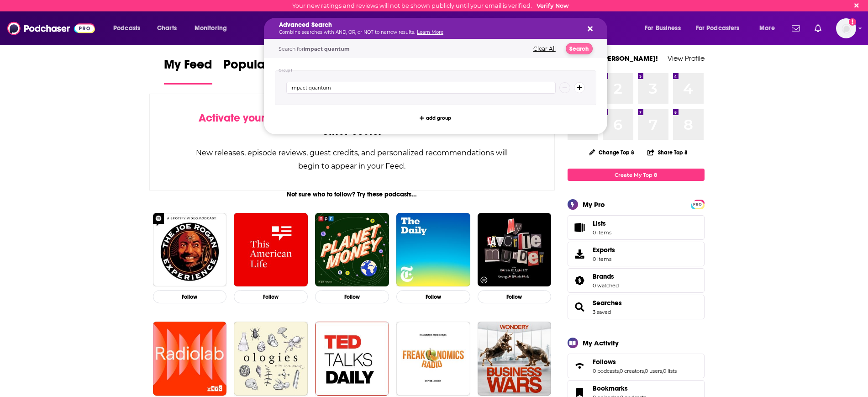 This screenshot has height=397, width=868. Describe the element at coordinates (514, 359) in the screenshot. I see `a: Business Wars` at that location.